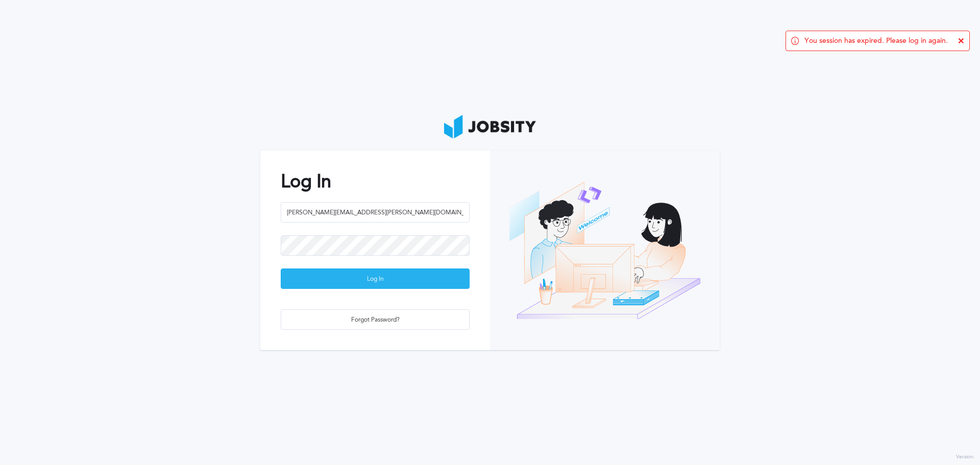 This screenshot has height=465, width=980. Describe the element at coordinates (375, 319) in the screenshot. I see `button: Forgot Password?` at that location.